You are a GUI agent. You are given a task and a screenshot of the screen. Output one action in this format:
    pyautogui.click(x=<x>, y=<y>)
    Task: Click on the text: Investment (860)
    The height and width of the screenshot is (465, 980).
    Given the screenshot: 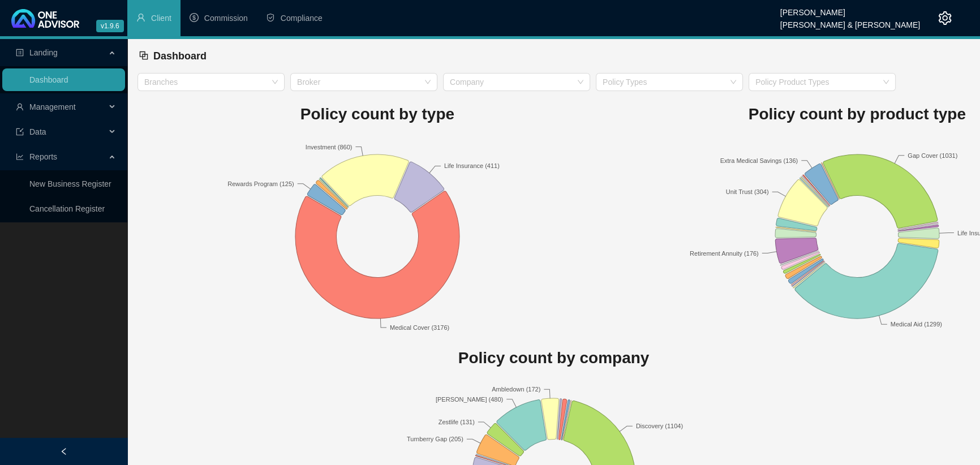 What is the action you would take?
    pyautogui.click(x=329, y=147)
    